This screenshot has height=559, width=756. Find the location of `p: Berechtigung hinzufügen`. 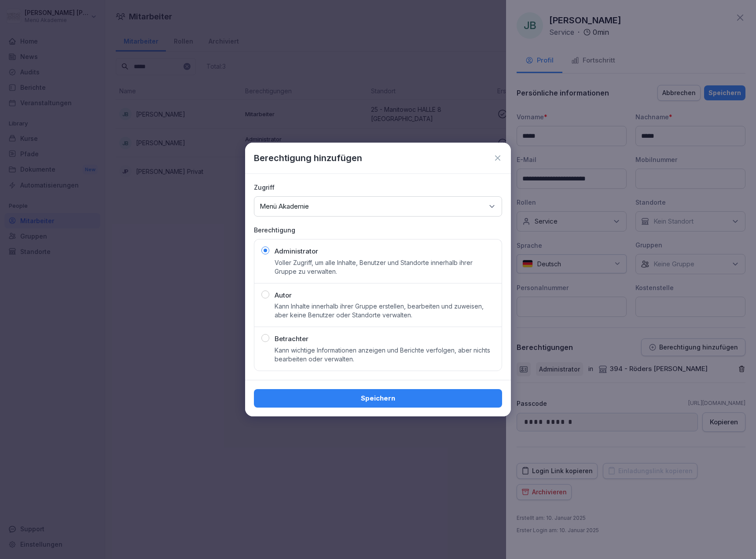

p: Berechtigung hinzufügen is located at coordinates (308, 158).